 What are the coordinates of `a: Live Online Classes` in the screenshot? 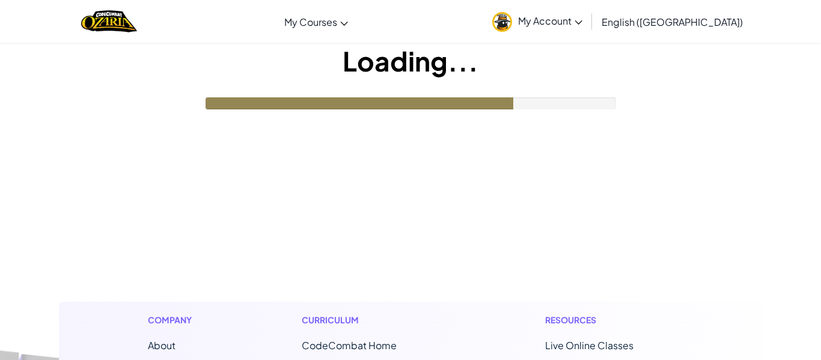 It's located at (589, 345).